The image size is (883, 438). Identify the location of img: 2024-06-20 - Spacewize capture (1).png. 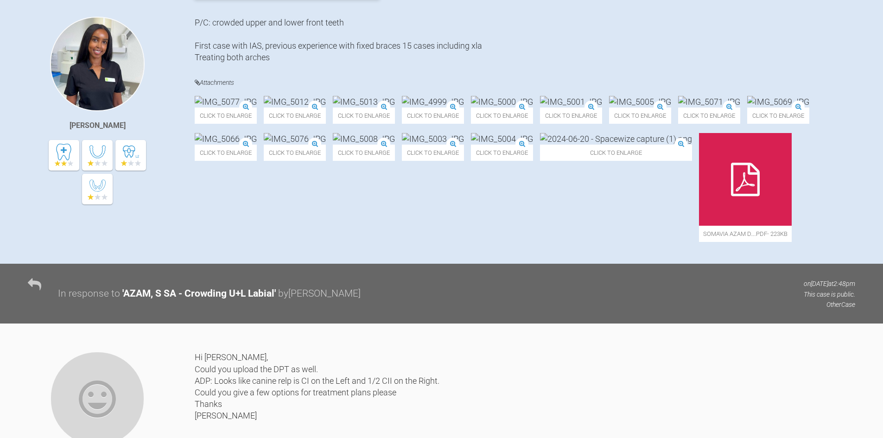
(616, 139).